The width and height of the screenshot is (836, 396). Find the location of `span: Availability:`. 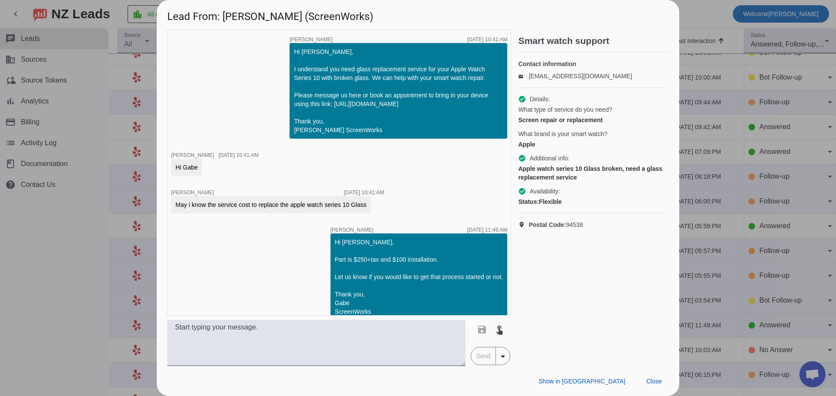

span: Availability: is located at coordinates (544, 191).